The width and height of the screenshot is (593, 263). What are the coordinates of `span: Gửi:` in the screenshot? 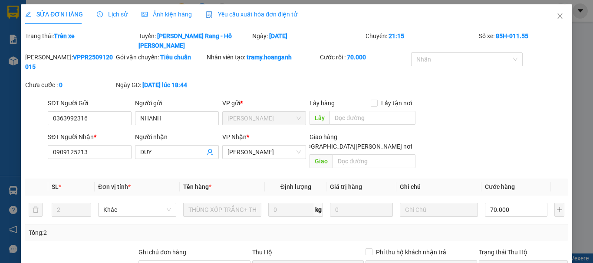 It's located at (14, 12).